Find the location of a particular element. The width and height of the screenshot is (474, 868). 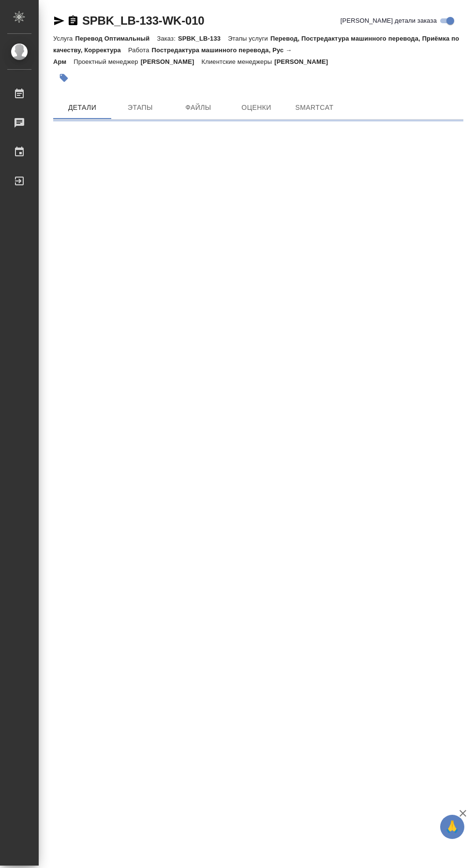

span: Детали is located at coordinates (82, 107).